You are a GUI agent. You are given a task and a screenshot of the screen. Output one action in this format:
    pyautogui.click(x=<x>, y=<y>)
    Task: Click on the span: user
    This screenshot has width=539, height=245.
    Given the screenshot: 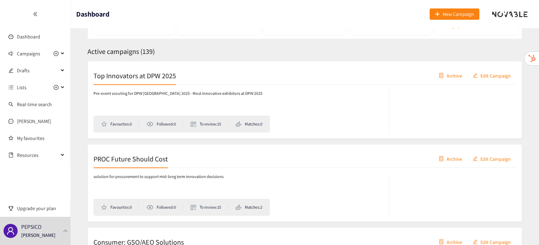 What is the action you would take?
    pyautogui.click(x=11, y=231)
    